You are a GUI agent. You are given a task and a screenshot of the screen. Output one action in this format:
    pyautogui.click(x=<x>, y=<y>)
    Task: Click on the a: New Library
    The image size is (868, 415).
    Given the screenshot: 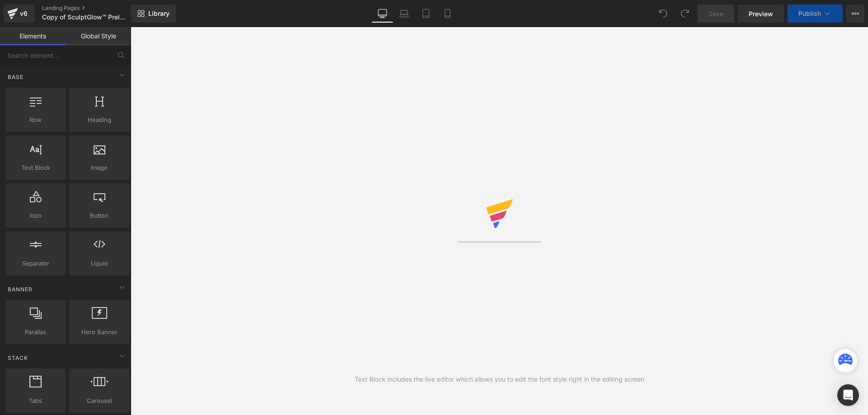 What is the action you would take?
    pyautogui.click(x=153, y=13)
    